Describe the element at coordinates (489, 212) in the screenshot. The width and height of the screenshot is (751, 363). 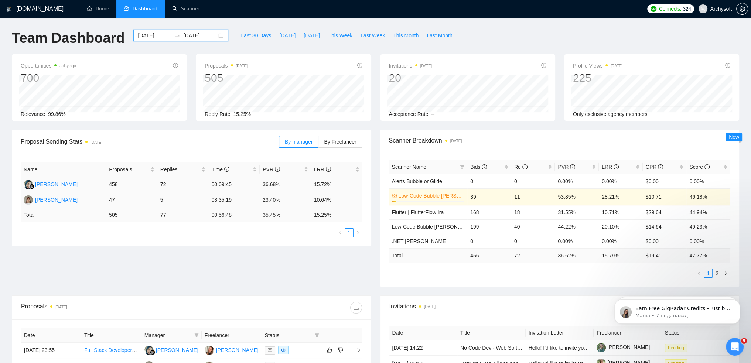
I see `td: 168` at that location.